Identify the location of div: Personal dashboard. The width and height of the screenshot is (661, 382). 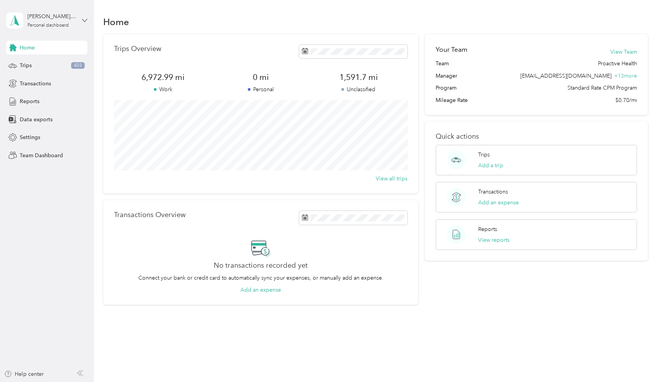
(48, 26).